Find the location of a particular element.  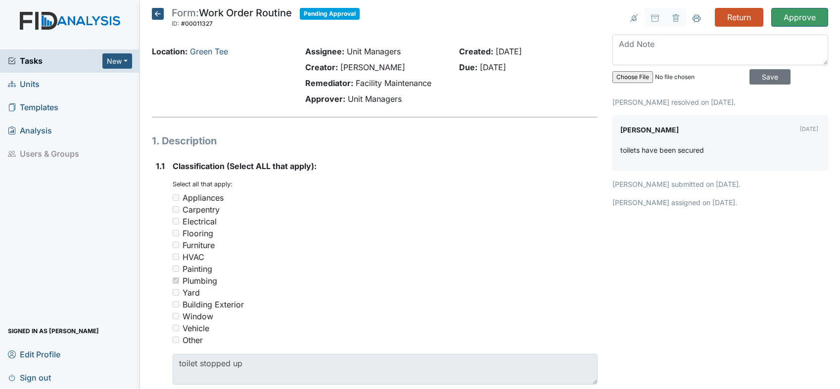

strong: Assignee: is located at coordinates (324, 51).